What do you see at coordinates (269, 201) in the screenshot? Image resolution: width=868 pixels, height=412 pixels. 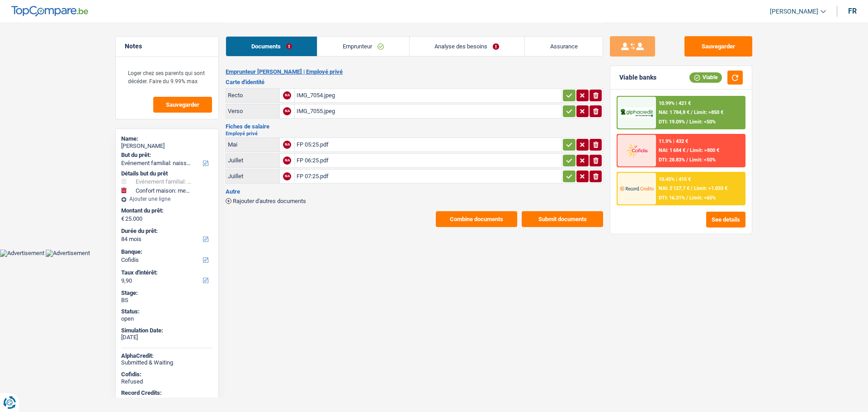 I see `span: Rajouter d'autres documents` at bounding box center [269, 201].